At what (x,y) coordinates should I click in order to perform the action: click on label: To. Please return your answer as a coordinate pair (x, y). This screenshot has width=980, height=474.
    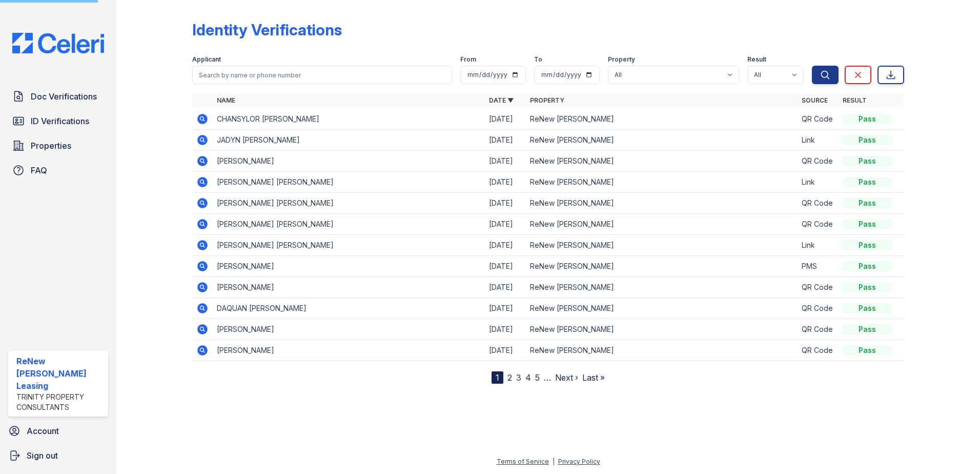
    Looking at the image, I should click on (538, 60).